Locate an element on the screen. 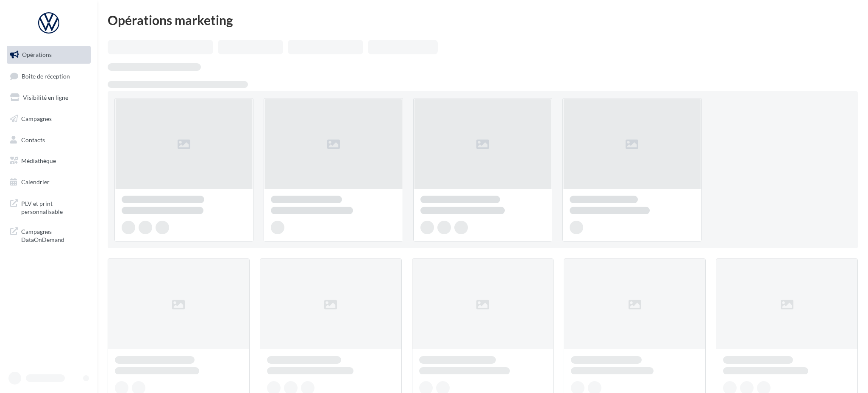 This screenshot has width=868, height=393. span: Opérations is located at coordinates (37, 55).